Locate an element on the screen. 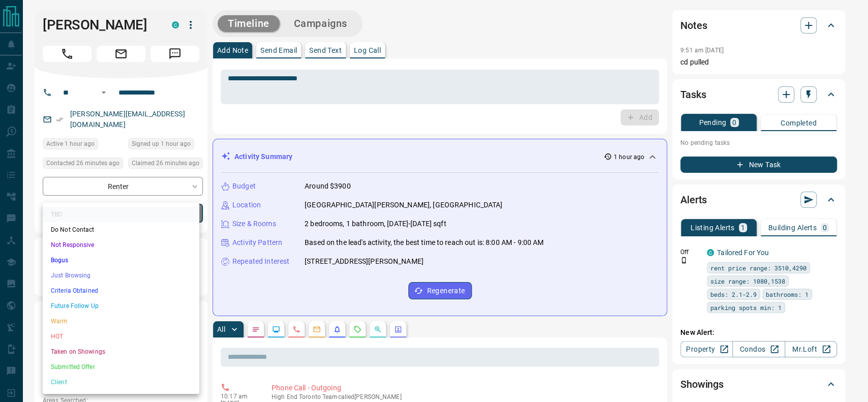 The image size is (868, 402). li: Criteria Obtained is located at coordinates (121, 291).